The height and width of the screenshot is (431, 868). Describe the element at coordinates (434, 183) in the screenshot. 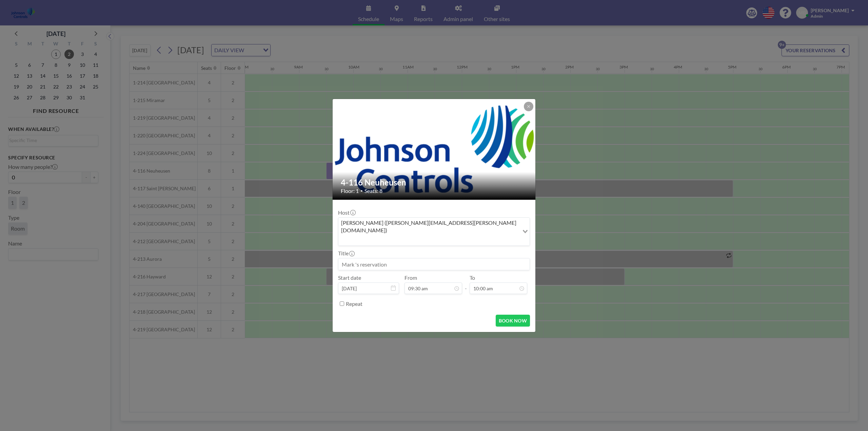

I see `h2: 4-116 Neuheusen` at that location.